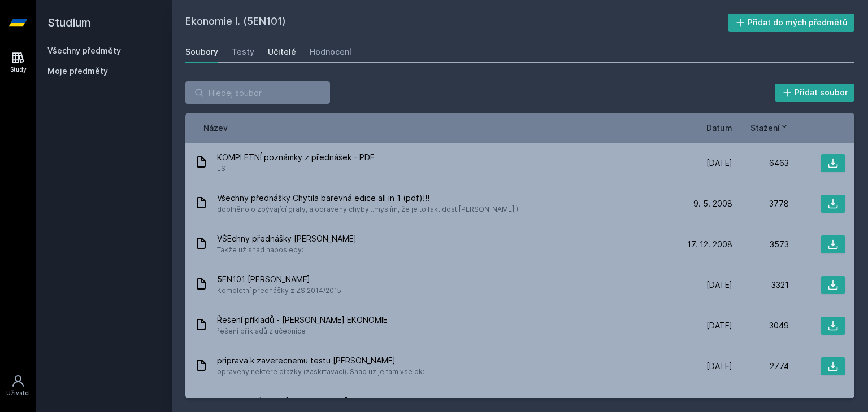  I want to click on span: 17. 12. 2008, so click(710, 244).